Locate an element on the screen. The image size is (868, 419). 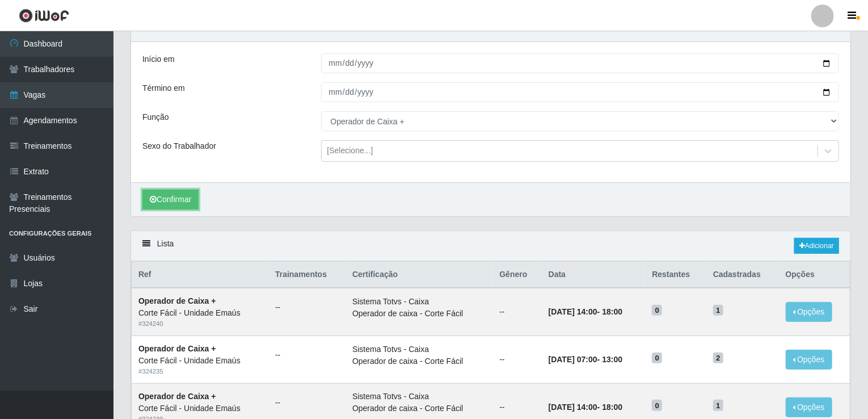
div: # 324240 is located at coordinates (200, 323).